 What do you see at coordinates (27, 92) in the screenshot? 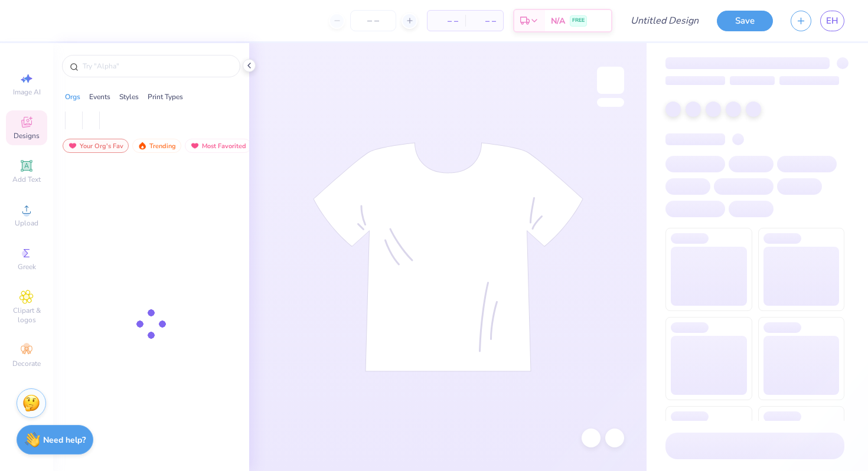
I see `span: Image AI` at bounding box center [27, 92].